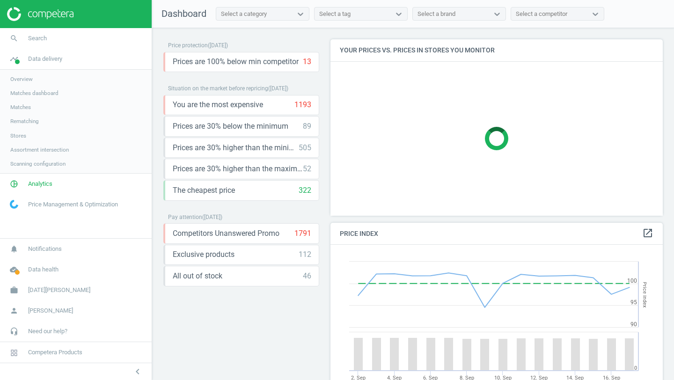 This screenshot has height=380, width=674. I want to click on div: 112, so click(305, 255).